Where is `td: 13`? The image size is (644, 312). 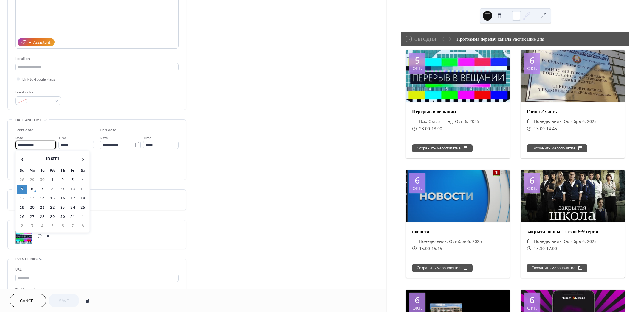 td: 13 is located at coordinates (32, 198).